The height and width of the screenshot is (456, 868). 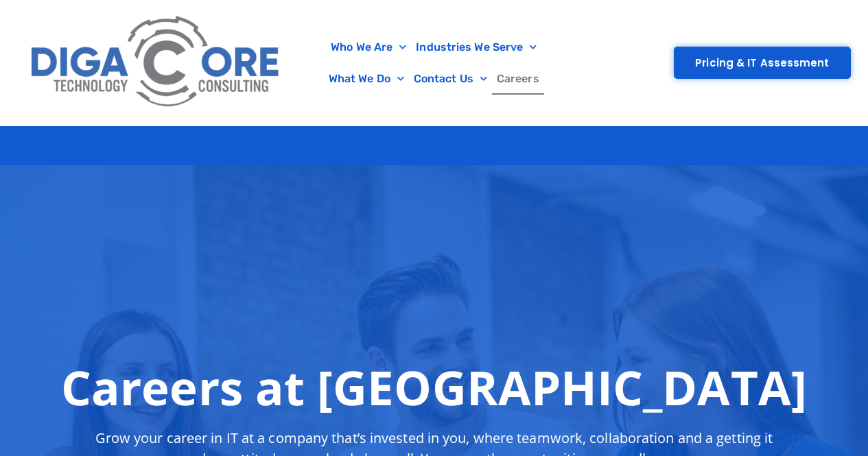 I want to click on img: Digacore Logo, so click(x=156, y=63).